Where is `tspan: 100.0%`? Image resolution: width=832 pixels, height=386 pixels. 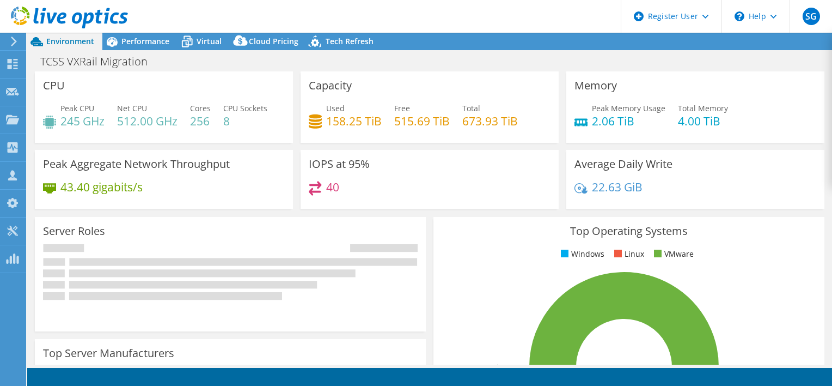 tspan: 100.0% is located at coordinates (477, 366).